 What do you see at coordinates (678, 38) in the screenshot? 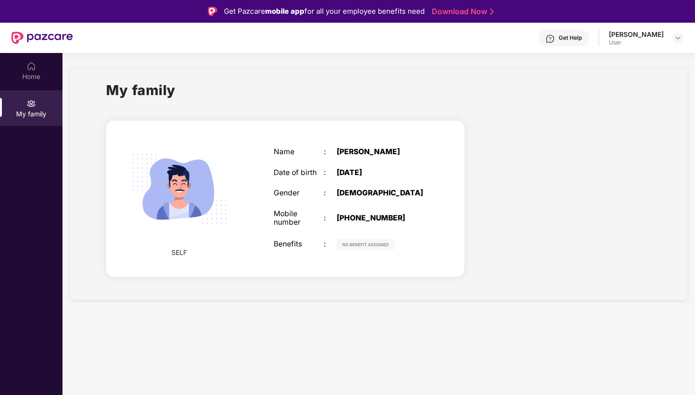
I see `img: svg+xml;base64,PHN2ZyBpZD0iRHJvcGRvd24tMzJ4MzIiIHhtbG5zPSJodHRwOi8vd3d3LnczLm9yZy8yMDAwL3N2ZyIgd2...` at bounding box center [678, 38].